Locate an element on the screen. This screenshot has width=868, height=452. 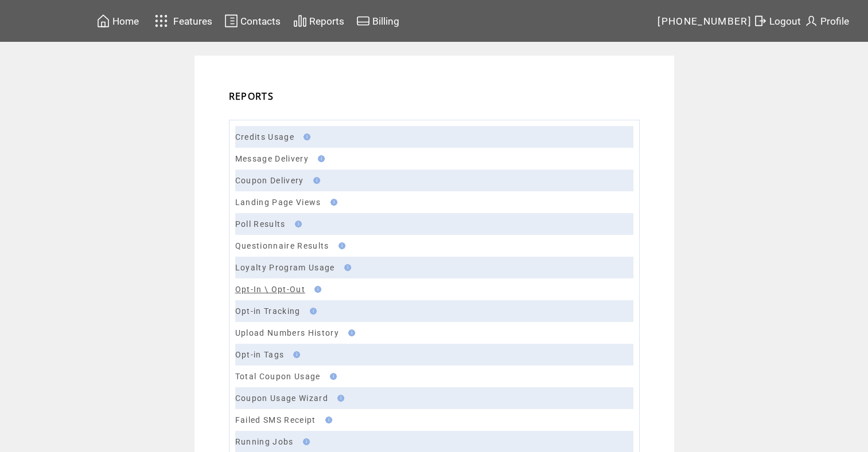
img: creidtcard.svg is located at coordinates (363, 20).